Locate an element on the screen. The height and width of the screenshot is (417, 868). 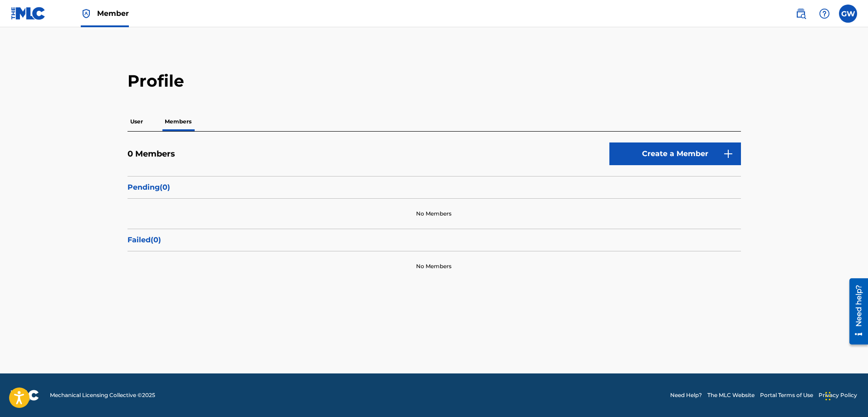
div: Drag is located at coordinates (828, 397).